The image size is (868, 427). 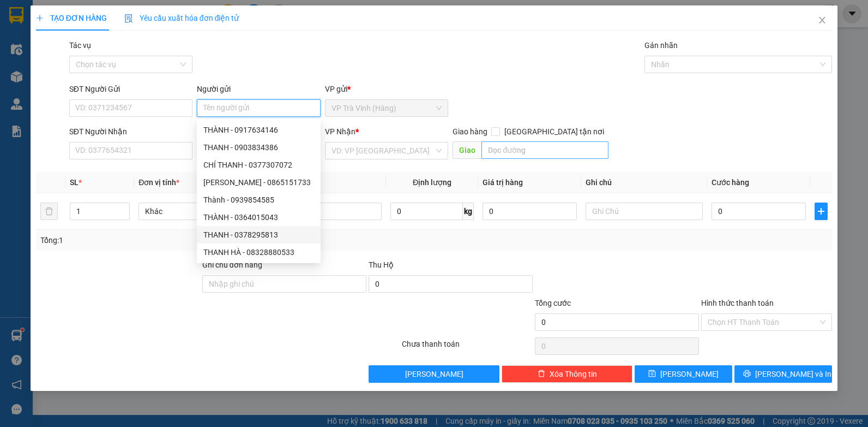 What do you see at coordinates (652, 374) in the screenshot?
I see `span: save` at bounding box center [652, 374].